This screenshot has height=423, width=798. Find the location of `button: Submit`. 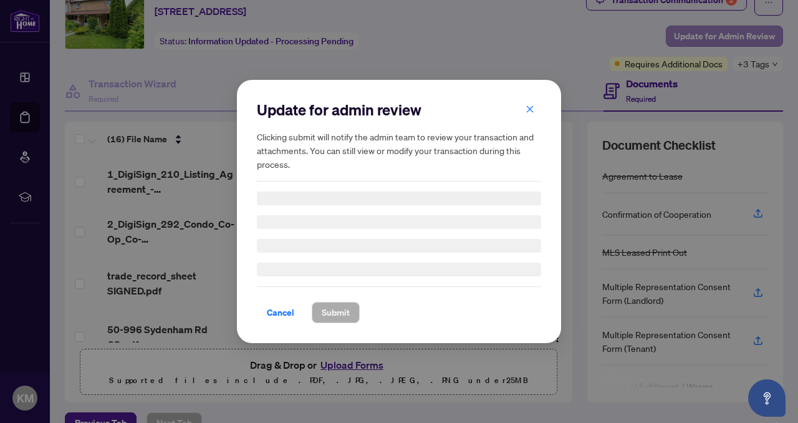

button: Submit is located at coordinates (336, 312).